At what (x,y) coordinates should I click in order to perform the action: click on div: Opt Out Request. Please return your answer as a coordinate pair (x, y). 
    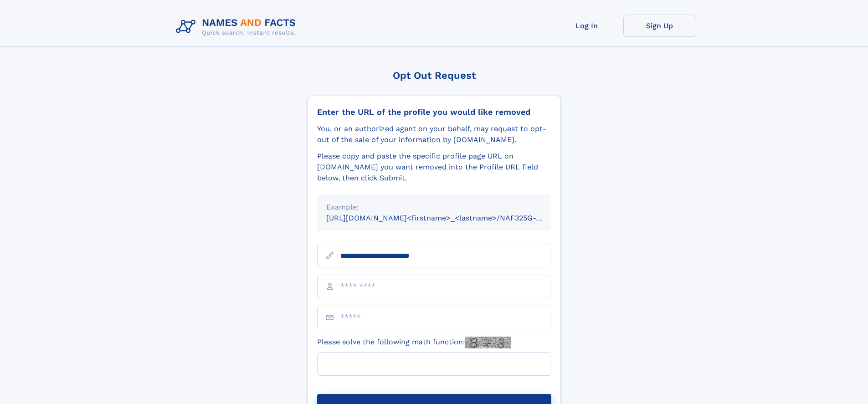
    Looking at the image, I should click on (434, 75).